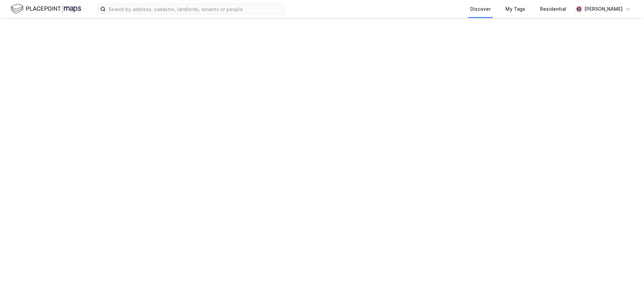 Image resolution: width=644 pixels, height=305 pixels. I want to click on div: Residential, so click(553, 9).